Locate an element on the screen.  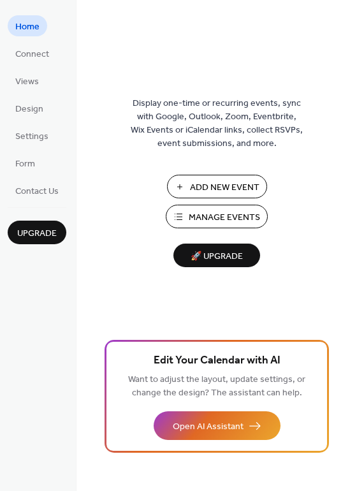
button: Manage Events is located at coordinates (217, 216).